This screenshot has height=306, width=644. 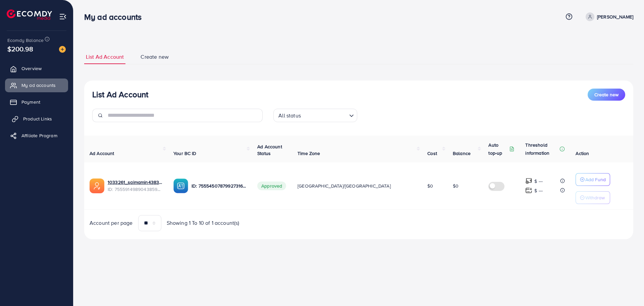 What do you see at coordinates (324, 114) in the screenshot?
I see `input: Search for option` at bounding box center [324, 114].